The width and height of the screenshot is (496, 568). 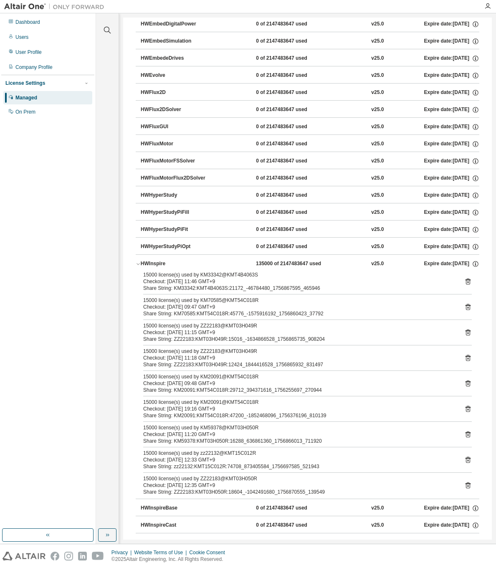 I want to click on div: Dashboard, so click(x=28, y=22).